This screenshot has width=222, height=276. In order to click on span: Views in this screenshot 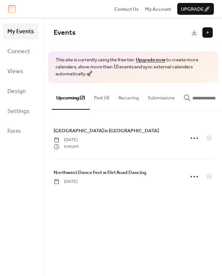, I will do `click(15, 72)`.